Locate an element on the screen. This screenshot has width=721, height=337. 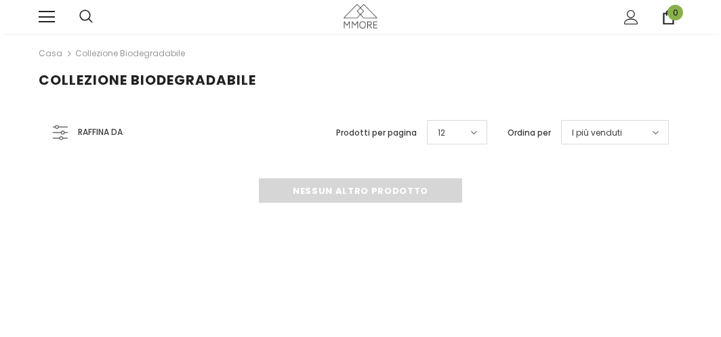
span: 12 is located at coordinates (441, 133).